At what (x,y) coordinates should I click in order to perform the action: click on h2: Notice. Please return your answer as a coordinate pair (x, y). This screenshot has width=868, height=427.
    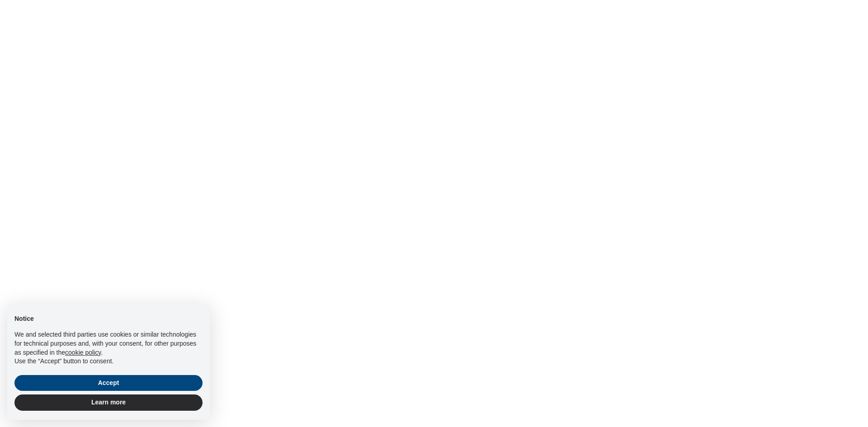
    Looking at the image, I should click on (108, 319).